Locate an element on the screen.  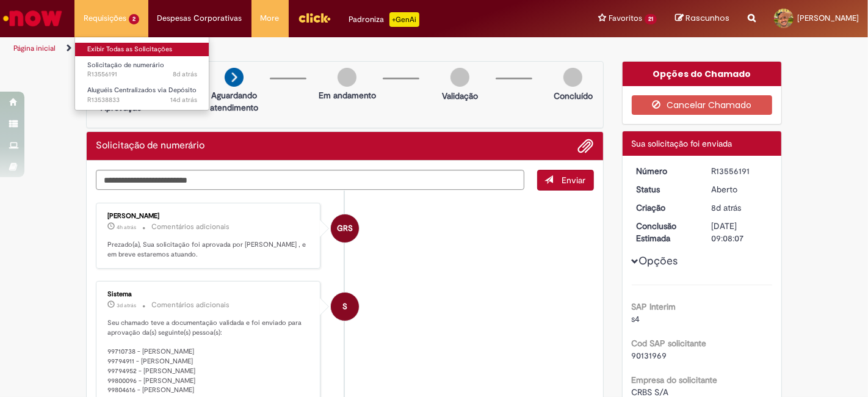
span: Enviar is located at coordinates (574, 181).